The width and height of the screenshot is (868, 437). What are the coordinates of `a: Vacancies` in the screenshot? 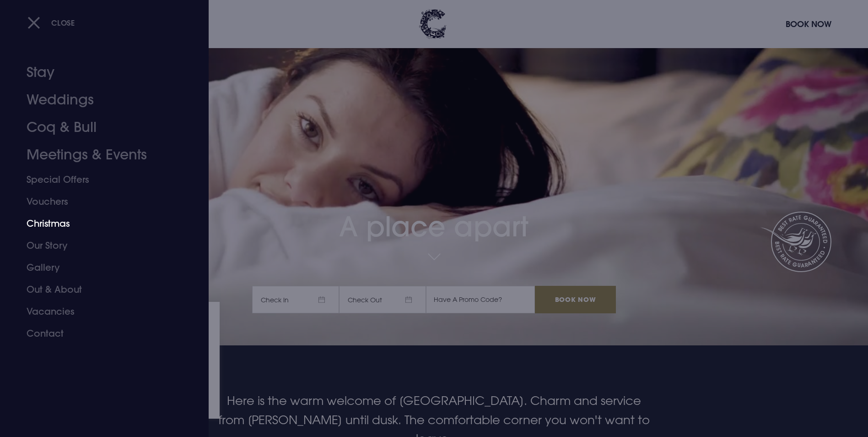 It's located at (99, 311).